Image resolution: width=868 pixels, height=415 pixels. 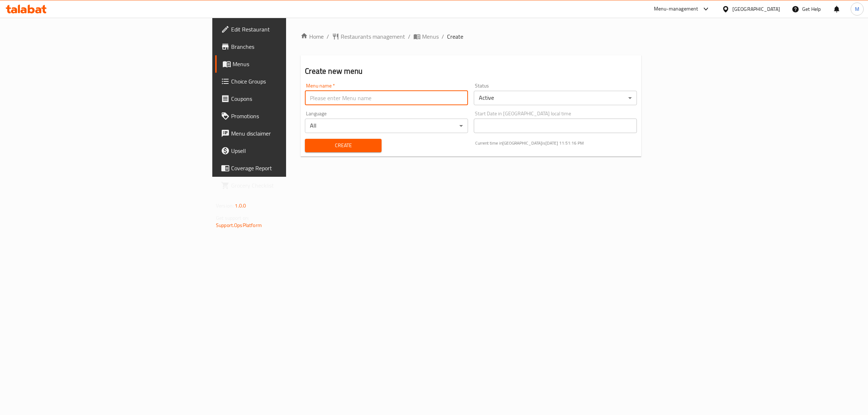 I want to click on span: Coverage Report, so click(x=291, y=168).